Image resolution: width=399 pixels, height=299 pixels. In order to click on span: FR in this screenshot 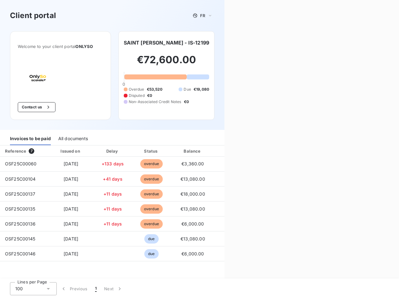, I will do `click(203, 16)`.